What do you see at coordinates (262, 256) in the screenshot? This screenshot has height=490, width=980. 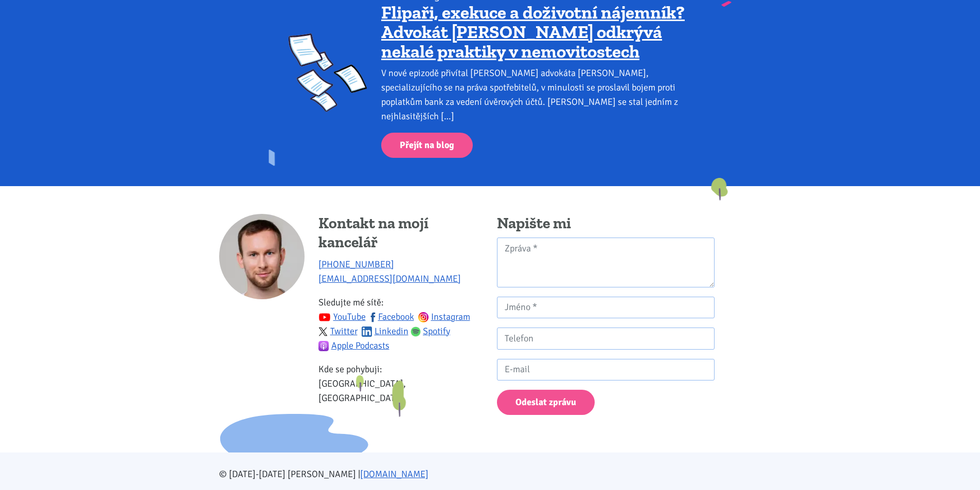 I see `img: Tomáš Kučera` at bounding box center [262, 256].